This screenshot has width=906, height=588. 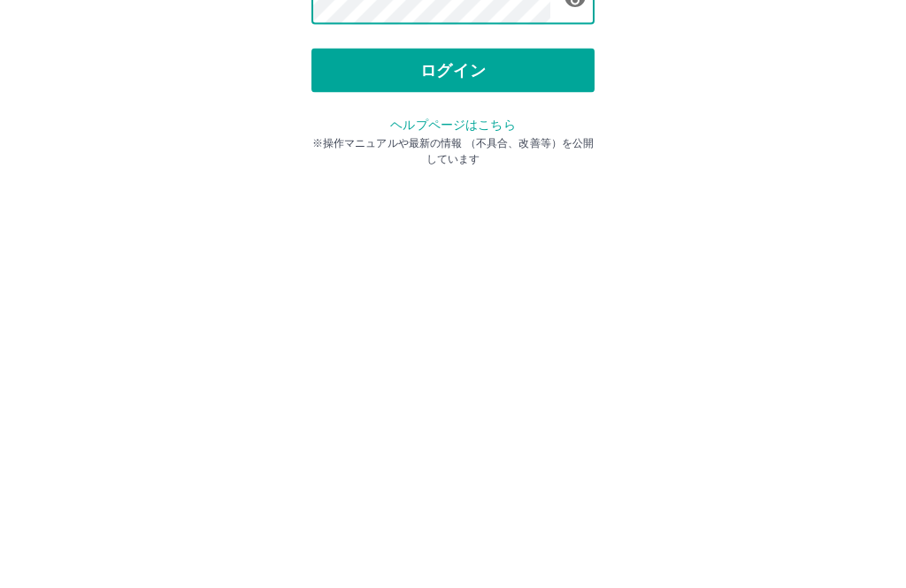 What do you see at coordinates (347, 234) in the screenshot?
I see `label: パスワード` at bounding box center [347, 234].